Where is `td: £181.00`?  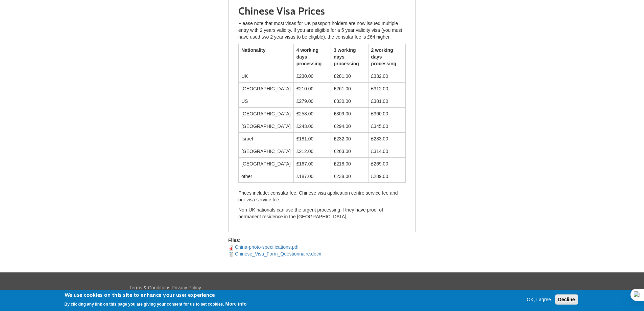
td: £181.00 is located at coordinates (313, 139).